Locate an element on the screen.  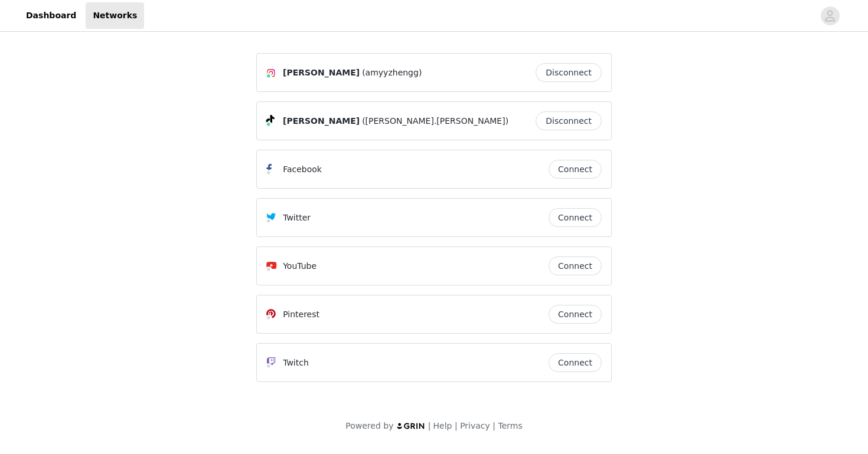
a: Help is located at coordinates (443, 426).